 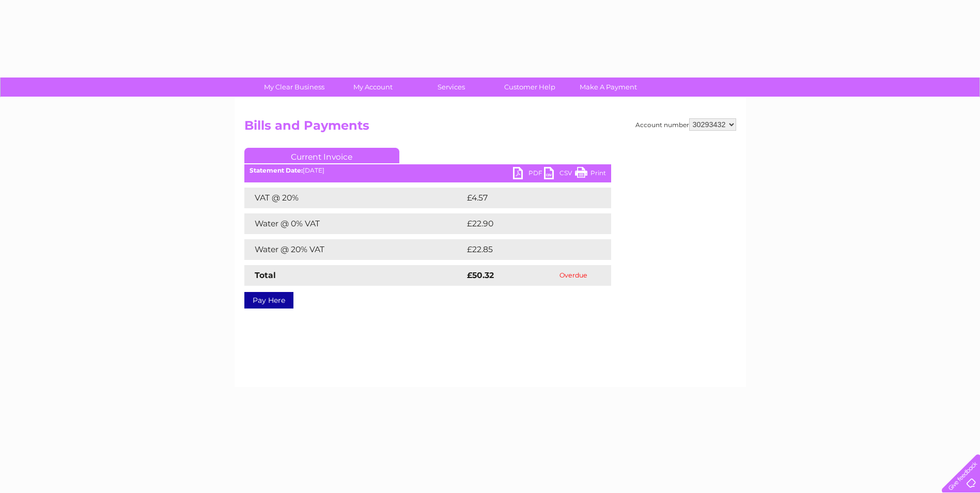 I want to click on a: Customer Help, so click(x=529, y=87).